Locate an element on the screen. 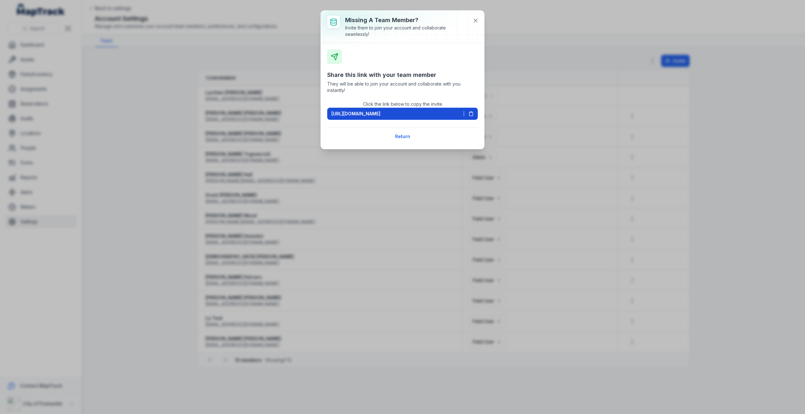 The image size is (805, 414). span: They will be able to join your account and collaborate with you instantly! is located at coordinates (402, 87).